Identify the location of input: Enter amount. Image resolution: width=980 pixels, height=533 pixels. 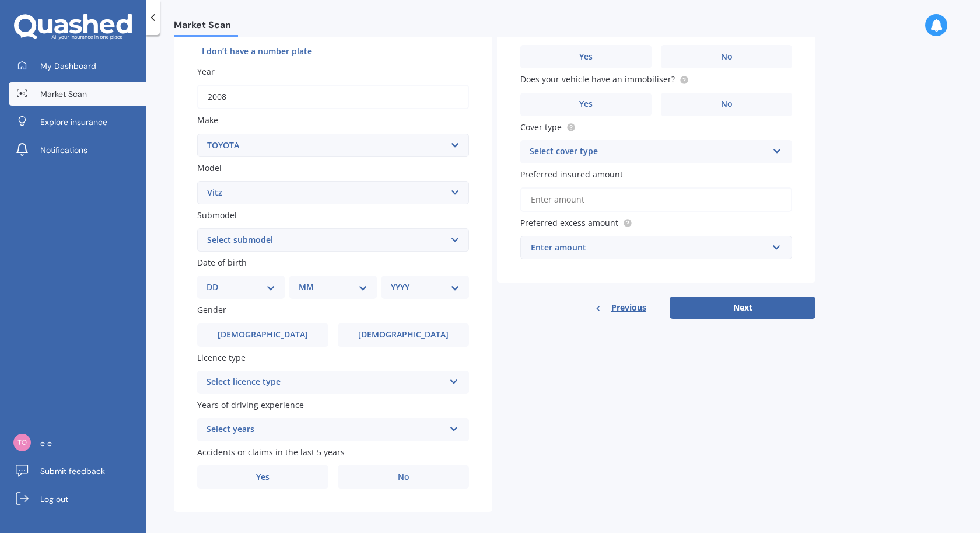
(656, 200).